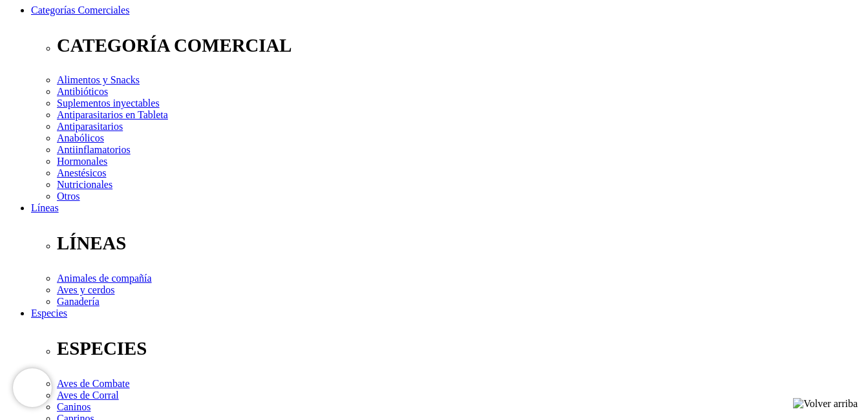  I want to click on a: Anestésicos, so click(81, 173).